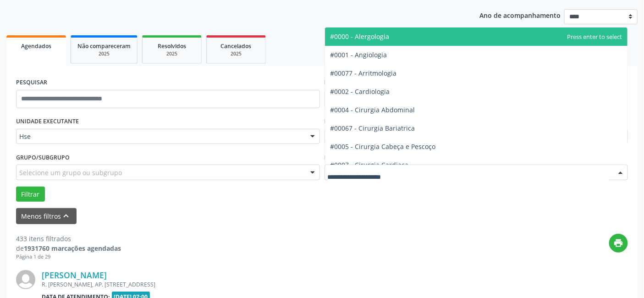 The image size is (644, 298). What do you see at coordinates (104, 46) in the screenshot?
I see `span: Não compareceram` at bounding box center [104, 46].